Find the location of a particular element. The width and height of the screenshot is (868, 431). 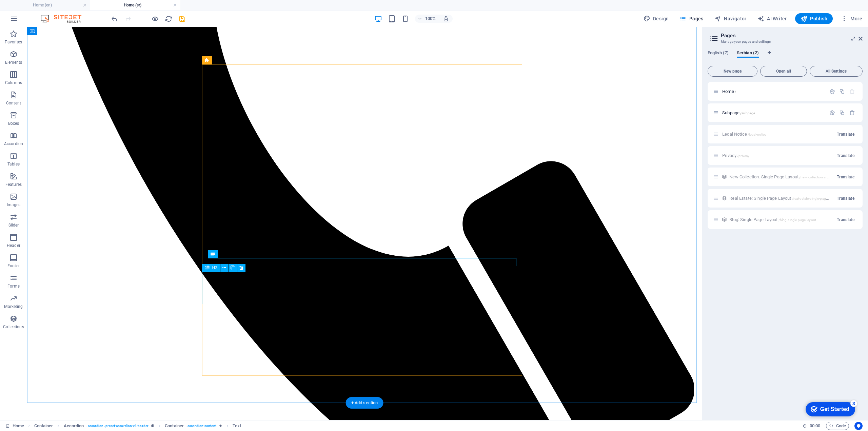

button: save is located at coordinates (182, 19).